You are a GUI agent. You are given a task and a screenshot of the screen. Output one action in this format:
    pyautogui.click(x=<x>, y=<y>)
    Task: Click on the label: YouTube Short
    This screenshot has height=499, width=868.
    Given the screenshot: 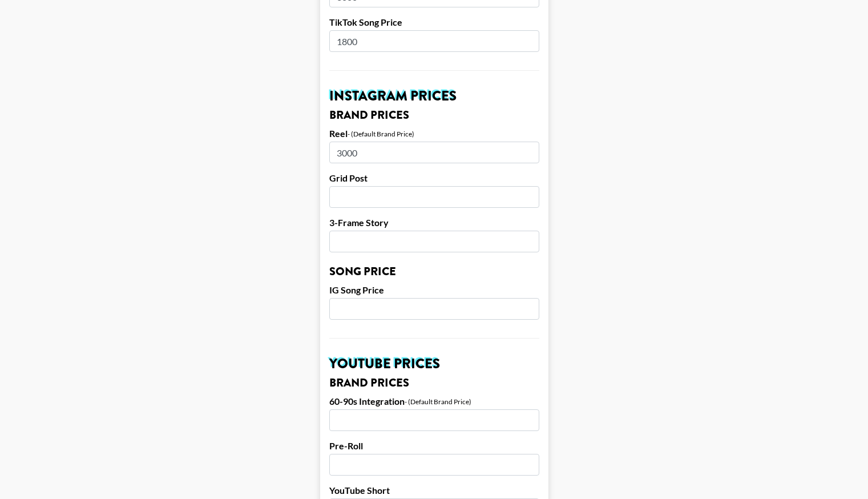 What is the action you would take?
    pyautogui.click(x=435, y=490)
    